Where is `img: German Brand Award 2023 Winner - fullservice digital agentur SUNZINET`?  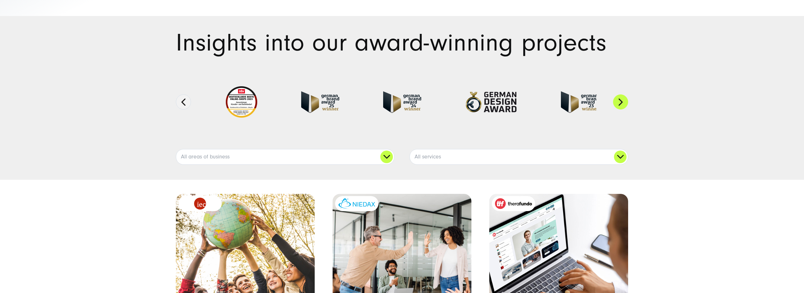 img: German Brand Award 2023 Winner - fullservice digital agentur SUNZINET is located at coordinates (580, 102).